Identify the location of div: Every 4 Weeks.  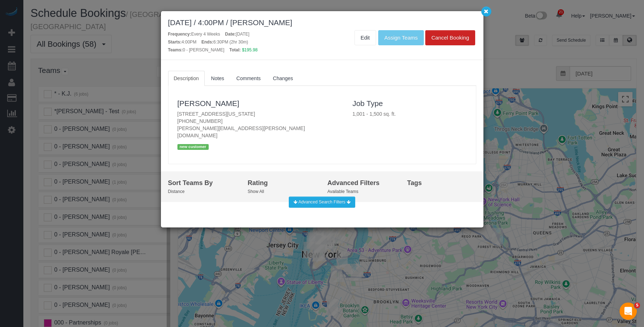
(194, 34).